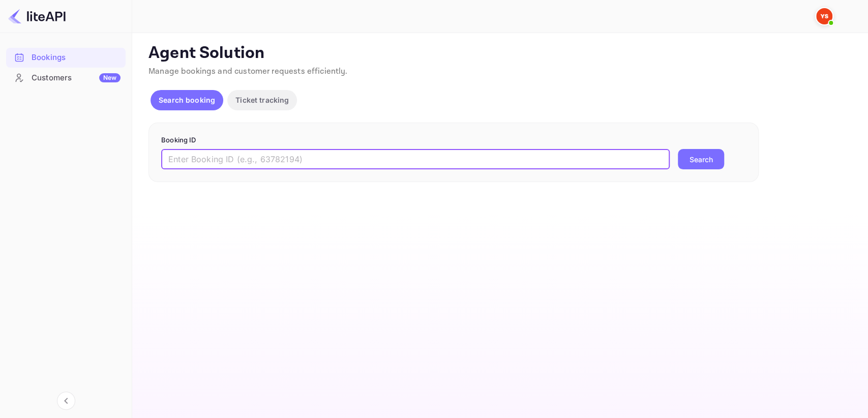 The image size is (868, 418). I want to click on p: Search booking, so click(186, 100).